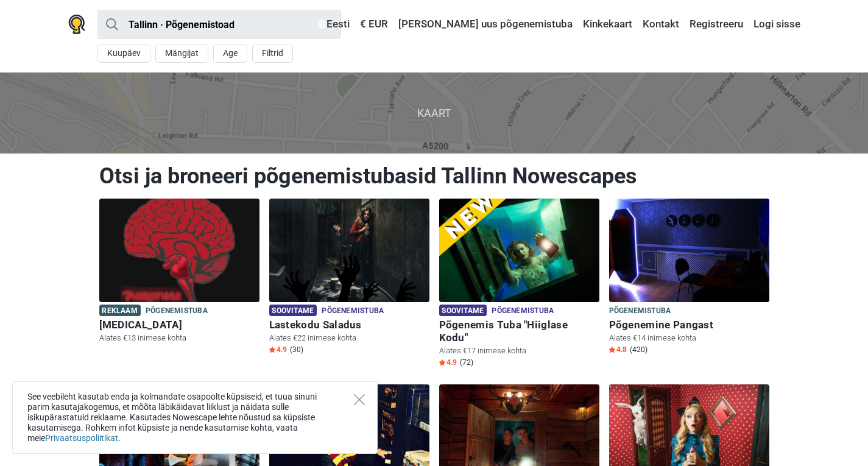 The image size is (868, 466). I want to click on button: Mängijat, so click(181, 53).